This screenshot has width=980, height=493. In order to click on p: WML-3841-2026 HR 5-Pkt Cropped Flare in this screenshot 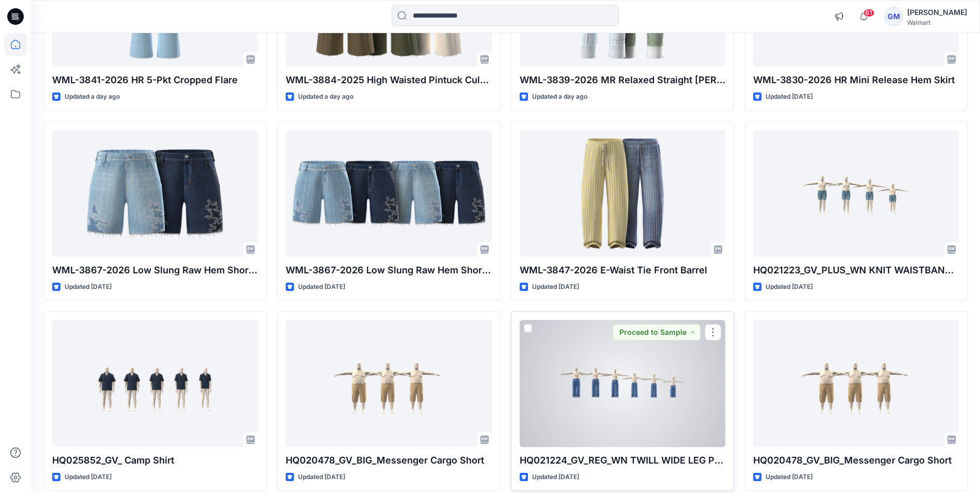, I will do `click(155, 80)`.